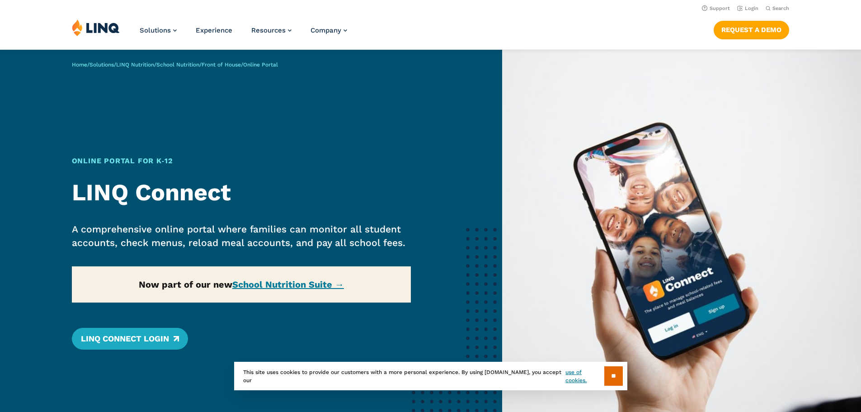 The width and height of the screenshot is (861, 412). I want to click on span: Search, so click(781, 8).